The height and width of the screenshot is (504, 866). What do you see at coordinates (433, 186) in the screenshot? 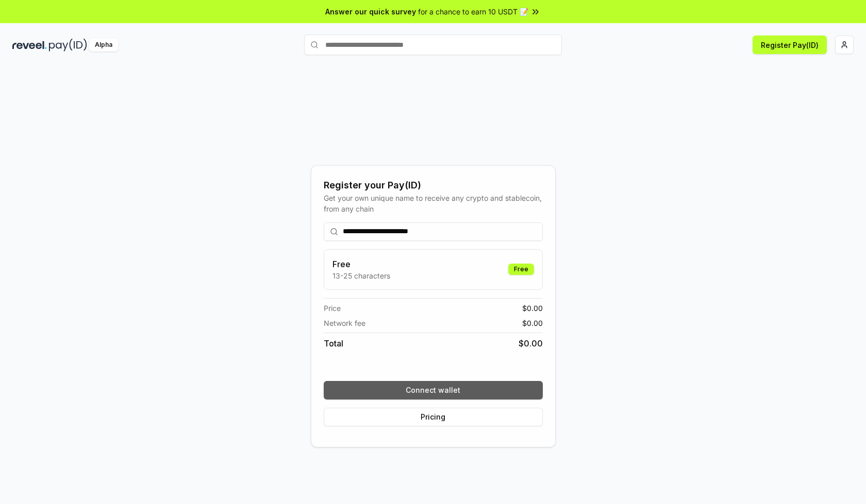
I see `div: Register your Pay(ID)` at bounding box center [433, 186].